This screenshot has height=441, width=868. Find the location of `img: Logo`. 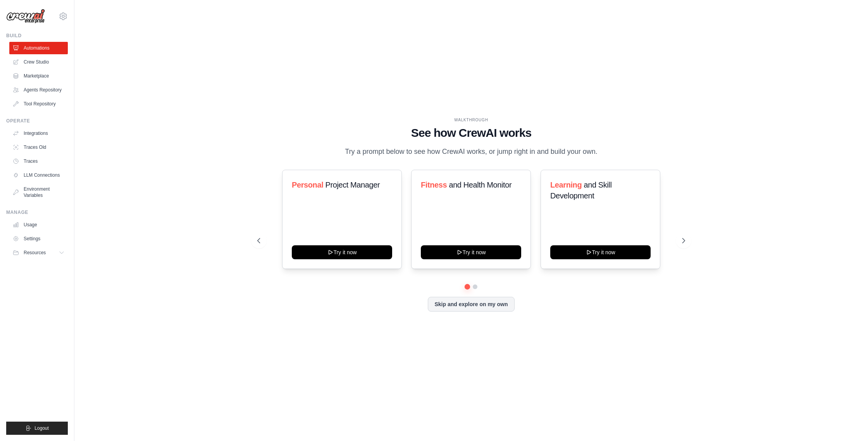

img: Logo is located at coordinates (26, 16).